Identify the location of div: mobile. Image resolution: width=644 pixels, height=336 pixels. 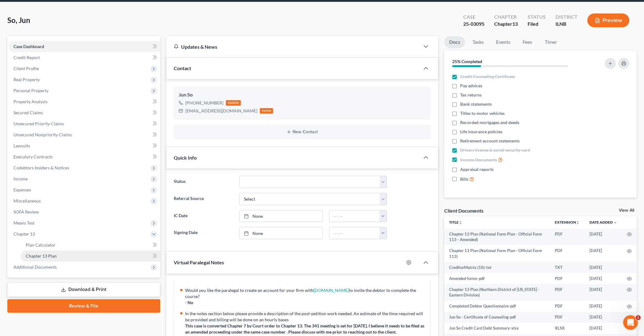
(234, 103).